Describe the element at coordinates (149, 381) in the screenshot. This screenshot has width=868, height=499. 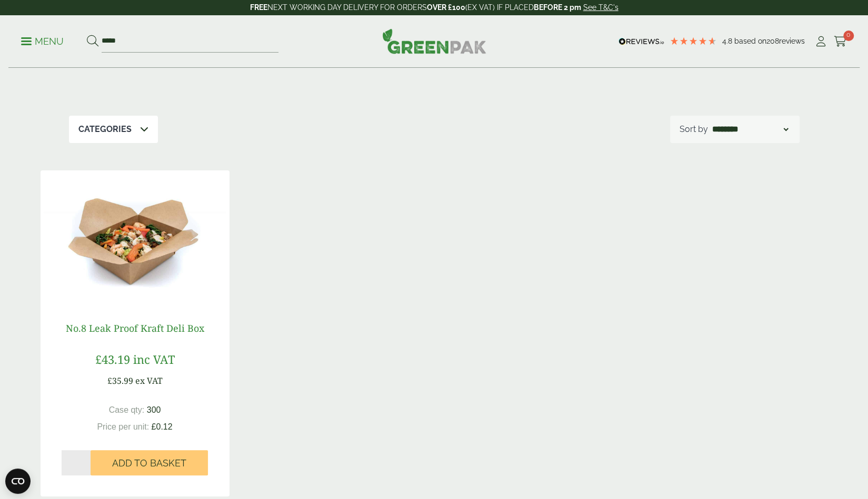
I see `span: ex VAT` at that location.